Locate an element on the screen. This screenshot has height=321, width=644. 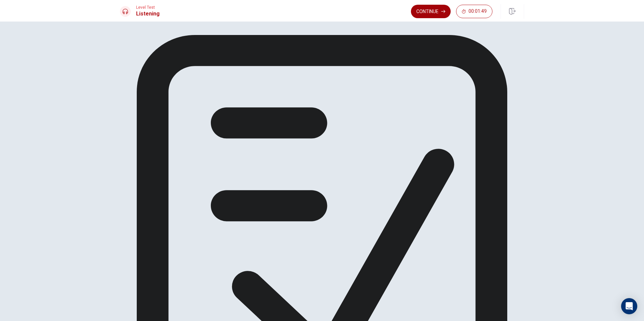
span: 00:01:49 is located at coordinates (478, 12).